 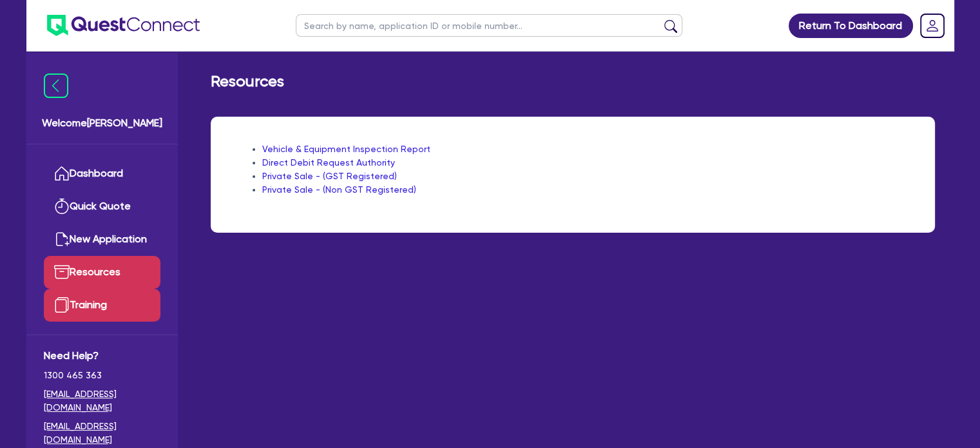 What do you see at coordinates (62, 305) in the screenshot?
I see `img: training` at bounding box center [62, 305].